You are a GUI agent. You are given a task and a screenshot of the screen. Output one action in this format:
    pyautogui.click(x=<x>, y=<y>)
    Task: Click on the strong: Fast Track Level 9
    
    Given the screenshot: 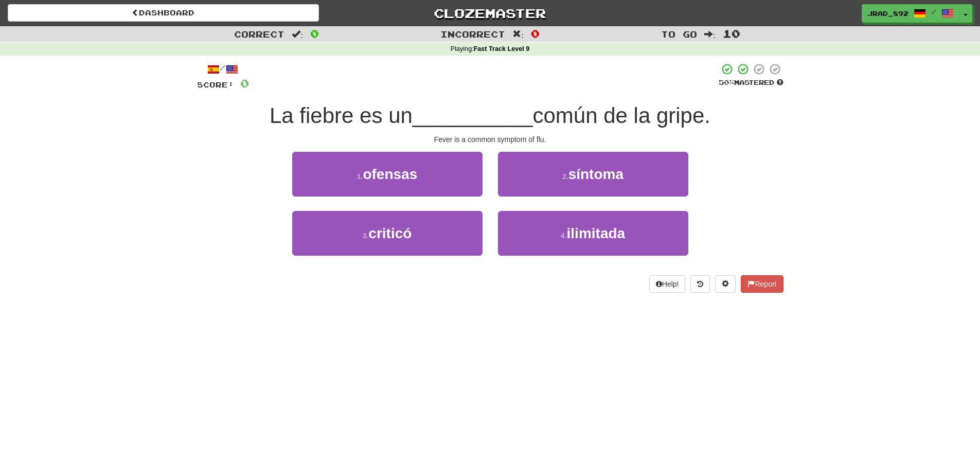 What is the action you would take?
    pyautogui.click(x=502, y=48)
    